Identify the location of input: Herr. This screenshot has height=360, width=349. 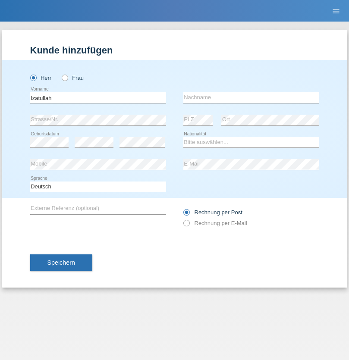
(33, 77).